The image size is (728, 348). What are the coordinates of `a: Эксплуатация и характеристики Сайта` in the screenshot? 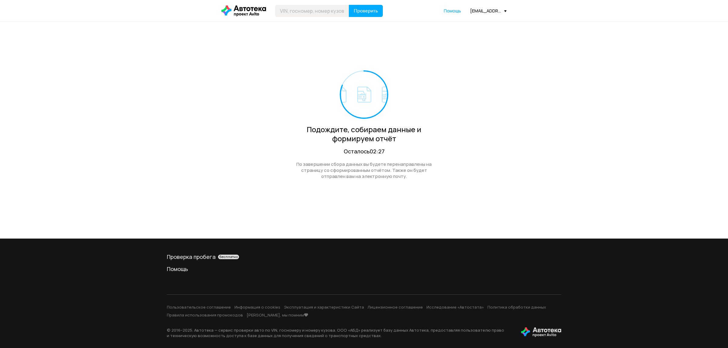 It's located at (324, 307).